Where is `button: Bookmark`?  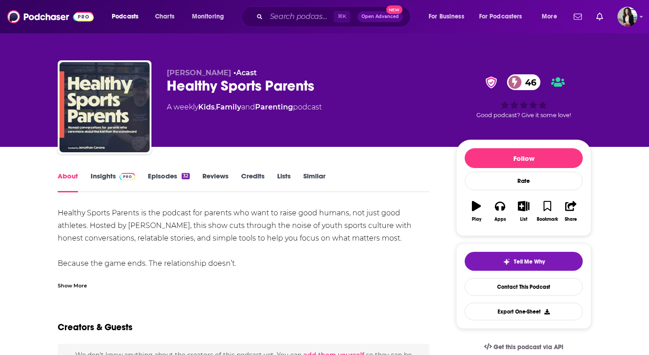
button: Bookmark is located at coordinates (547, 211).